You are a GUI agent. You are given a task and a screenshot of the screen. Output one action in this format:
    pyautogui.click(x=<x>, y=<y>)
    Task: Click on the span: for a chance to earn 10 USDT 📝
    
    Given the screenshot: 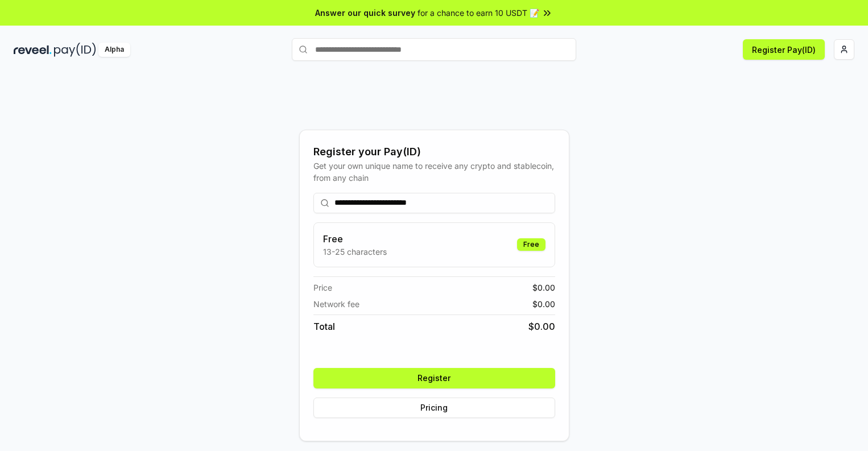 What is the action you would take?
    pyautogui.click(x=479, y=12)
    